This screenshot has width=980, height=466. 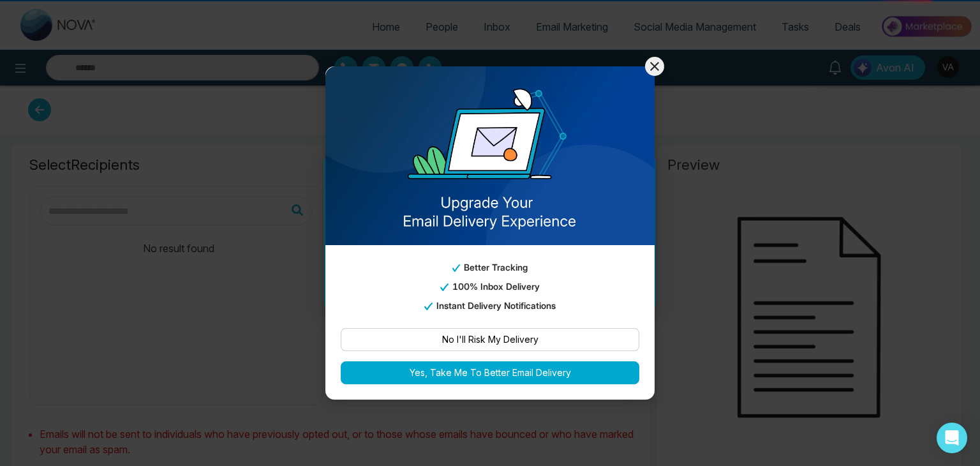 What do you see at coordinates (490, 373) in the screenshot?
I see `button: Yes, Take Me To Better Email Delivery` at bounding box center [490, 373].